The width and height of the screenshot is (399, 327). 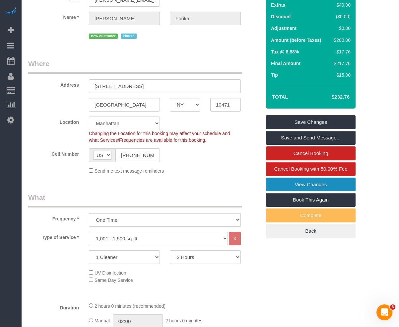 I want to click on a: Cancel Booking with 50.00% Fee, so click(x=311, y=169).